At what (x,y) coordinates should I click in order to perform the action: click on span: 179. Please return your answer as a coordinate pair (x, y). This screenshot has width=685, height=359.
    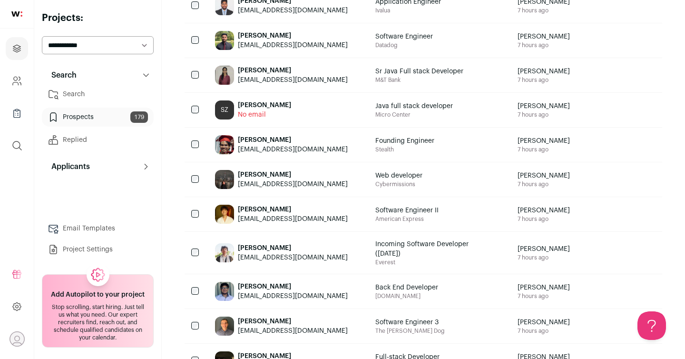
    Looking at the image, I should click on (139, 117).